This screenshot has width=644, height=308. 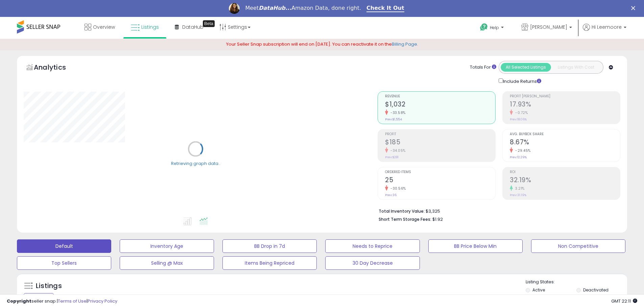 What do you see at coordinates (56, 68) in the screenshot?
I see `h5: Analytics` at bounding box center [56, 68].